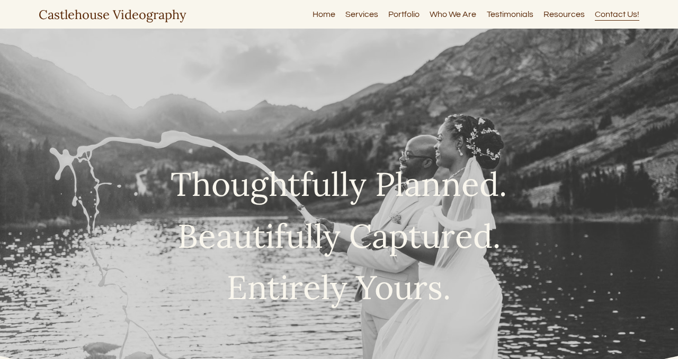 This screenshot has width=678, height=359. What do you see at coordinates (404, 14) in the screenshot?
I see `a: Portfolio` at bounding box center [404, 14].